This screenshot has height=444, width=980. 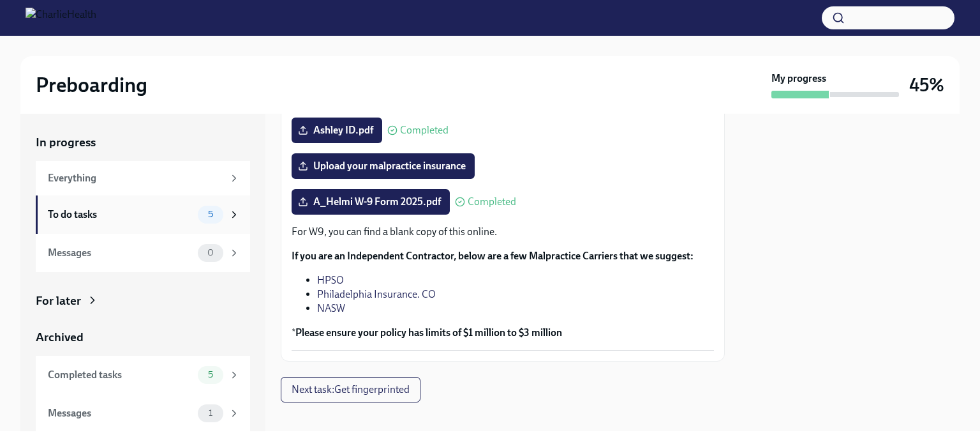 What do you see at coordinates (927, 85) in the screenshot?
I see `h3: 45%` at bounding box center [927, 85].